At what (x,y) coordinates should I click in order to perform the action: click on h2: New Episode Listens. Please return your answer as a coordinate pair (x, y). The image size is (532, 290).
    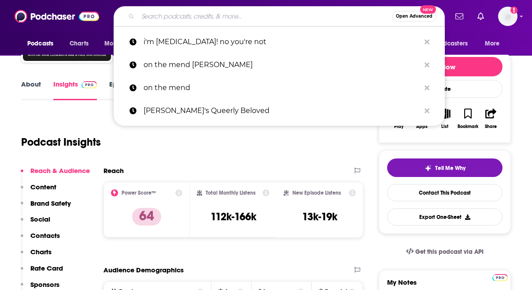
    Looking at the image, I should click on (317, 193).